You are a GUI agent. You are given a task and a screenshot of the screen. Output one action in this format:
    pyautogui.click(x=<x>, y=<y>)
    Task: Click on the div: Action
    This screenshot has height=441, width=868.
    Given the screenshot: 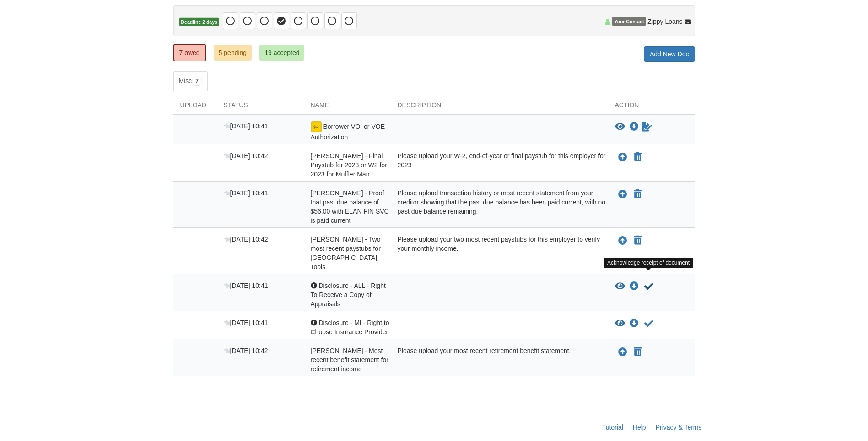 What is the action you would take?
    pyautogui.click(x=651, y=107)
    